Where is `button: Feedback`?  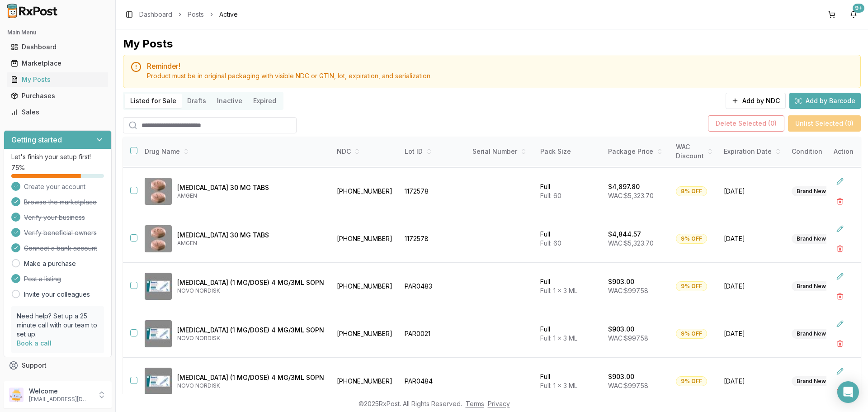
button: Feedback is located at coordinates (57, 382).